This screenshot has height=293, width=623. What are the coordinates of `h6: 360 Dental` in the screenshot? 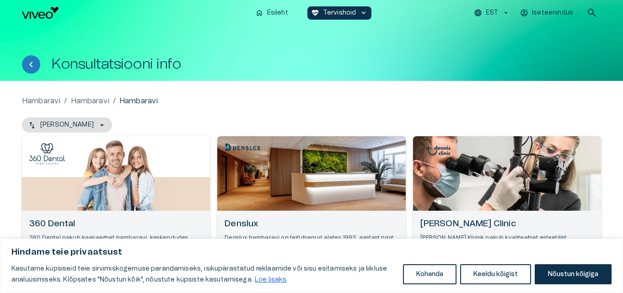 It's located at (116, 224).